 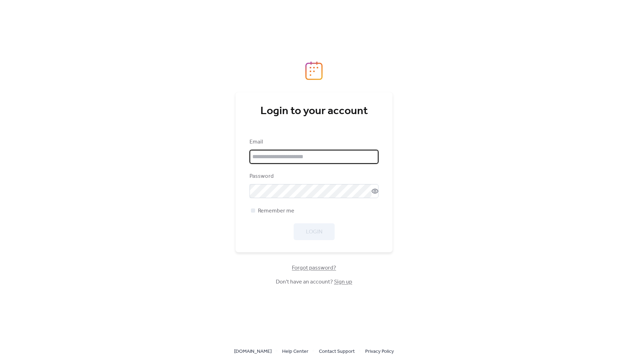 What do you see at coordinates (379, 351) in the screenshot?
I see `a: Privacy Policy` at bounding box center [379, 351].